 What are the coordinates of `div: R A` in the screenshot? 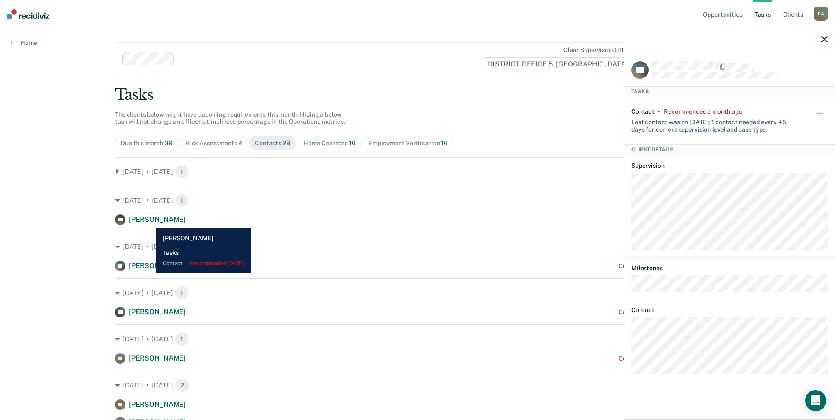 It's located at (821, 14).